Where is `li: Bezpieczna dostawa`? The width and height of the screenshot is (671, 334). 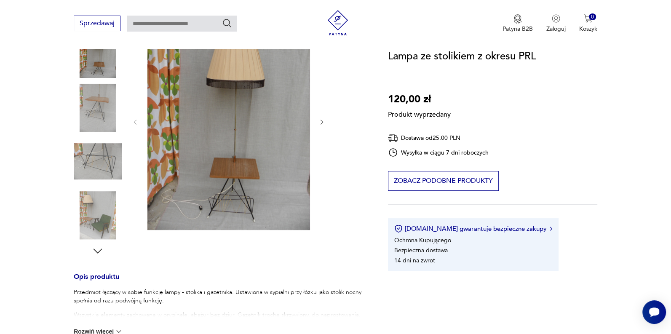 li: Bezpieczna dostawa is located at coordinates (421, 250).